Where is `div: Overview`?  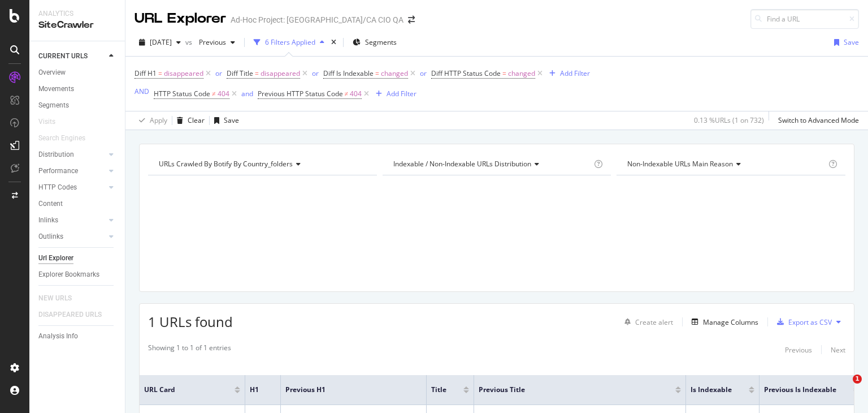 div: Overview is located at coordinates (52, 73).